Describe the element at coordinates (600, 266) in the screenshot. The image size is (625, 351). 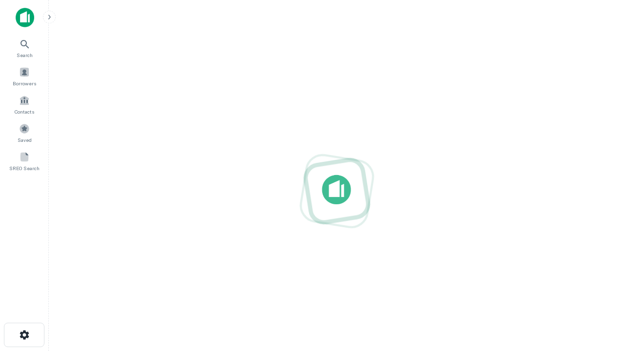
I see `div: Chat Widget` at that location.